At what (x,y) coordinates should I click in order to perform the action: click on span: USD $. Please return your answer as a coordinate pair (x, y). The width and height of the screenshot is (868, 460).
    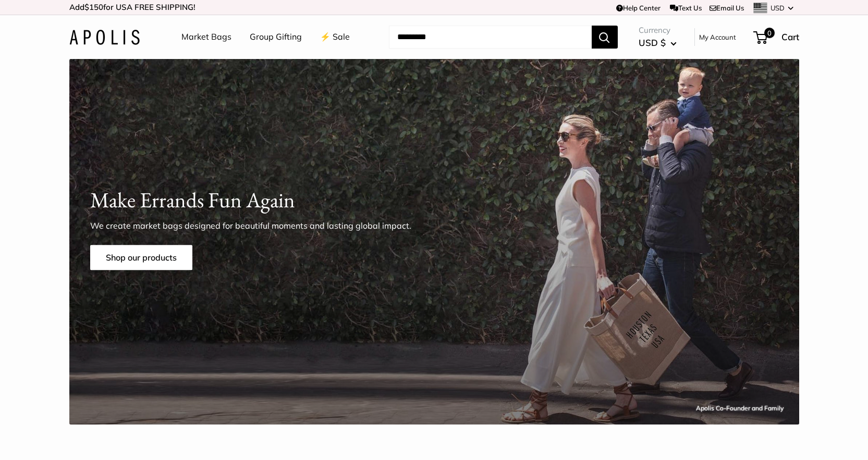
    Looking at the image, I should click on (652, 42).